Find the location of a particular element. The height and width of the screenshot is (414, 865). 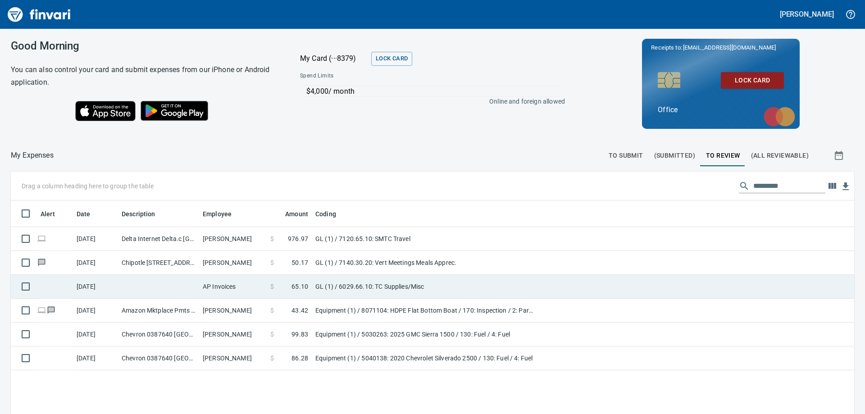

h3: Good Morning is located at coordinates (144, 46).